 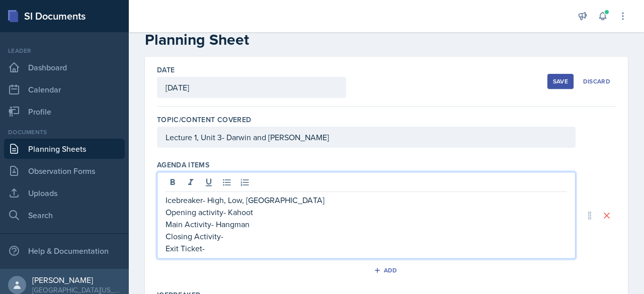 I want to click on div: Discard, so click(x=596, y=81).